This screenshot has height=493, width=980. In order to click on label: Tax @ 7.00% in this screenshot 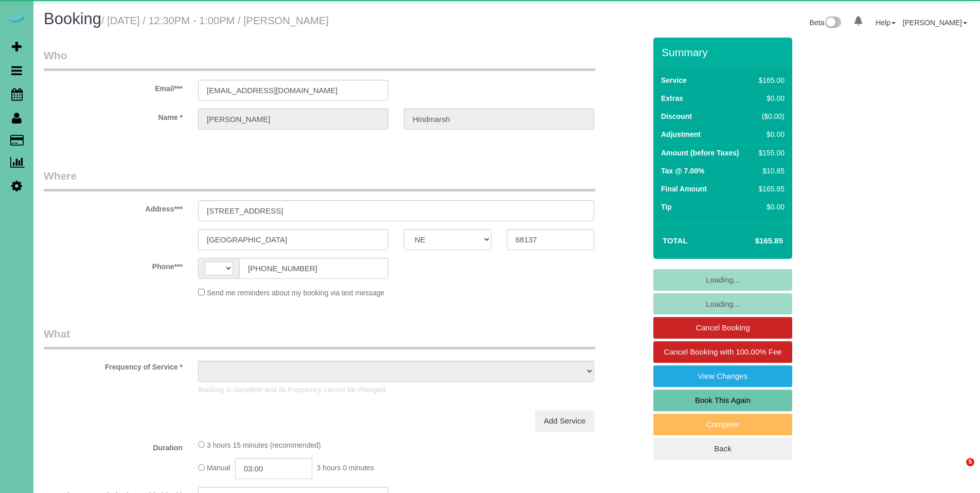, I will do `click(683, 171)`.